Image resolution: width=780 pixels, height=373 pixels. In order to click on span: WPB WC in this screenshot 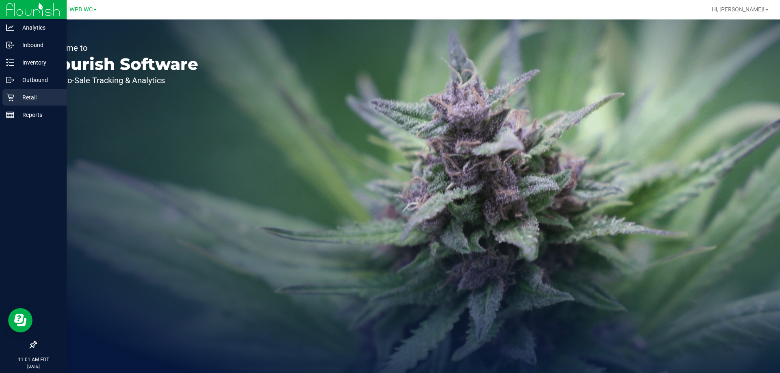, I will do `click(81, 9)`.